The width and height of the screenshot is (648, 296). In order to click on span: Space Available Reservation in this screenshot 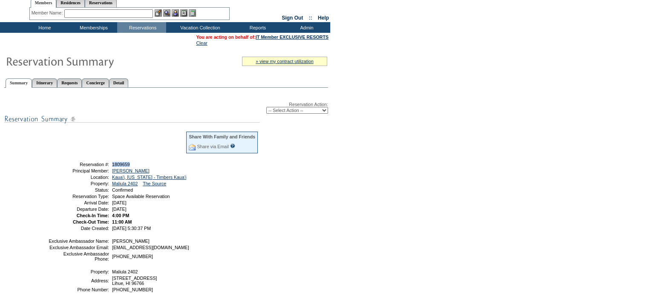, I will do `click(141, 196)`.